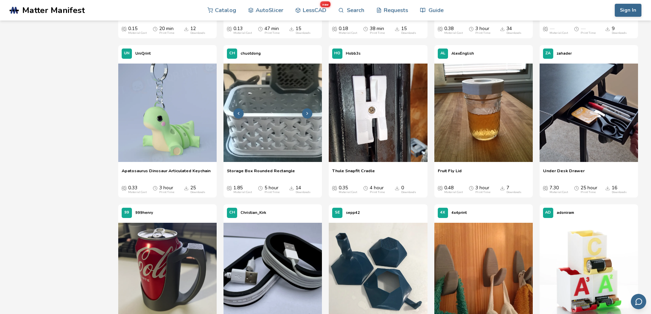 The height and width of the screenshot is (314, 651). I want to click on p: chuotdong, so click(250, 53).